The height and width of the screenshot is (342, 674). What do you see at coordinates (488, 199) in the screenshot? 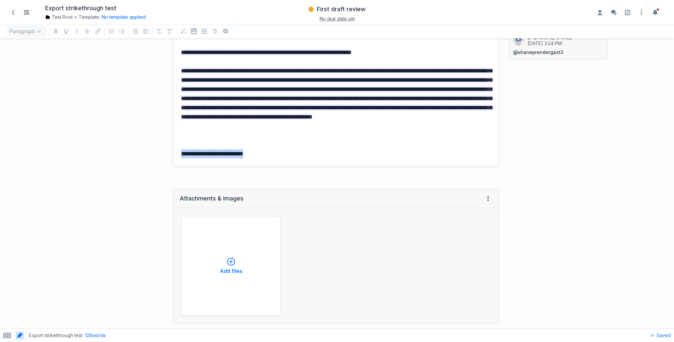
I see `span: Field menu` at bounding box center [488, 199].